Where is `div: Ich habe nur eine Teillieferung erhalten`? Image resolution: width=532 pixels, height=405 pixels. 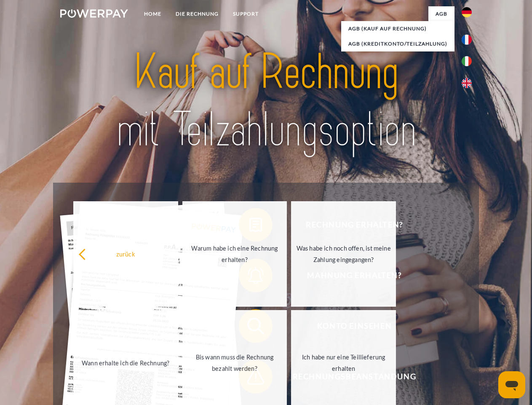 div: Ich habe nur eine Teillieferung erhalten is located at coordinates (344, 362).